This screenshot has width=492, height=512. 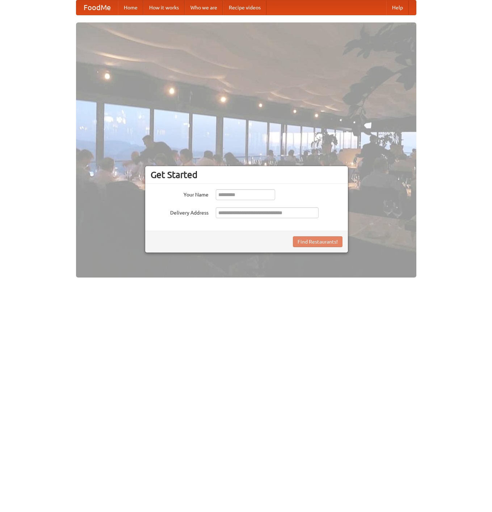 I want to click on h3: Get Started, so click(x=247, y=175).